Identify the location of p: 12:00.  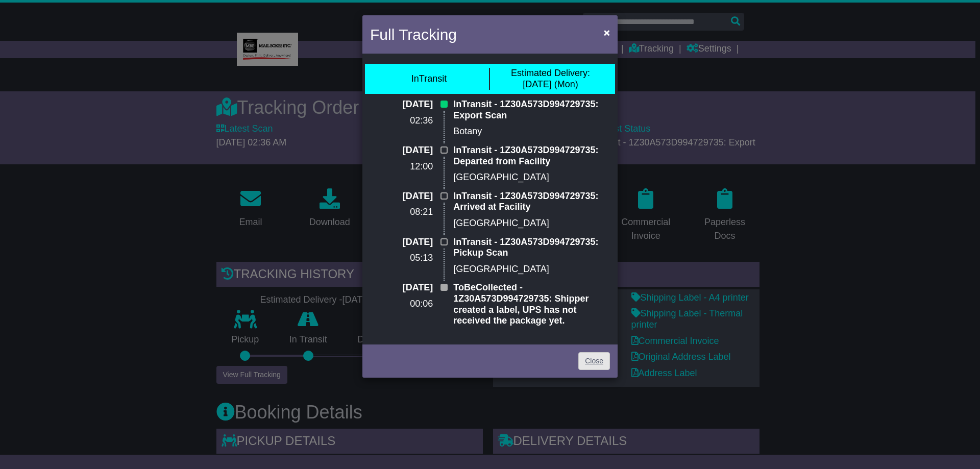
(401, 167).